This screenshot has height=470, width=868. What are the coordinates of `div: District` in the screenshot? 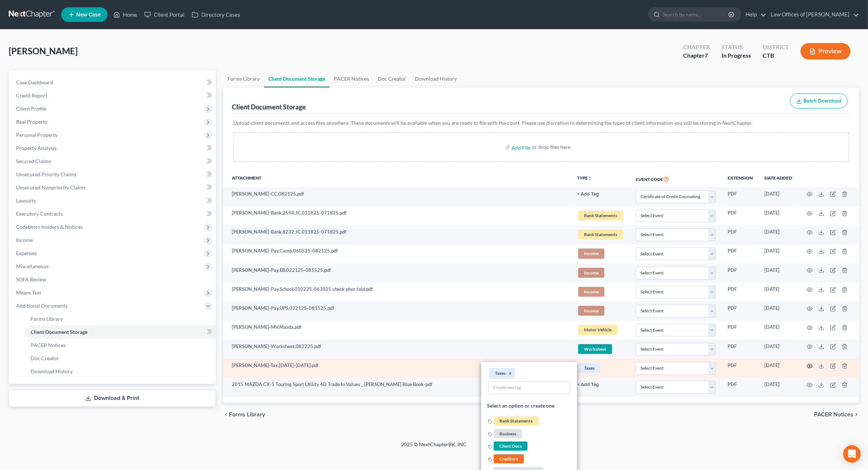 It's located at (776, 47).